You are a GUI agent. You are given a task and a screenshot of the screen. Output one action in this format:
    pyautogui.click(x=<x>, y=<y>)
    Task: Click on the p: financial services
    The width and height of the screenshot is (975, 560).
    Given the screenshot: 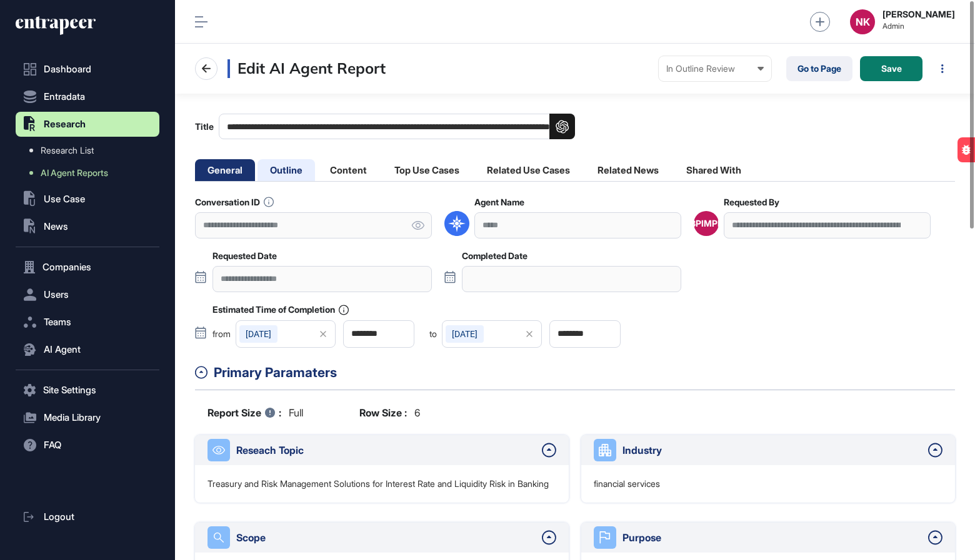 What is the action you would take?
    pyautogui.click(x=627, y=484)
    